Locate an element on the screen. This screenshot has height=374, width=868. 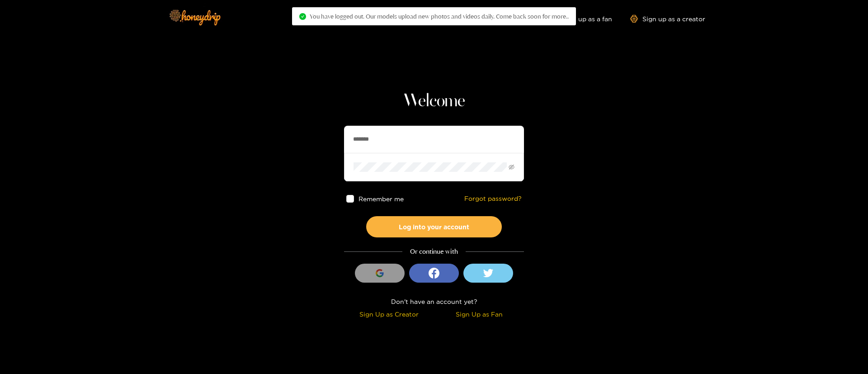
a: Forgot password? is located at coordinates (493, 198).